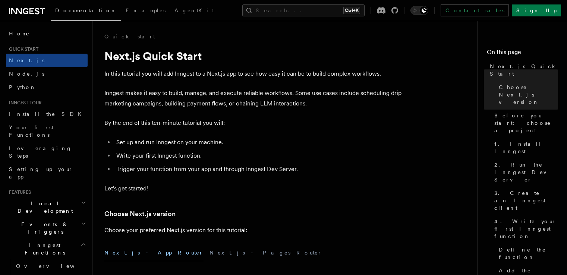 The width and height of the screenshot is (567, 275). I want to click on span: Choose Next.js version, so click(528, 95).